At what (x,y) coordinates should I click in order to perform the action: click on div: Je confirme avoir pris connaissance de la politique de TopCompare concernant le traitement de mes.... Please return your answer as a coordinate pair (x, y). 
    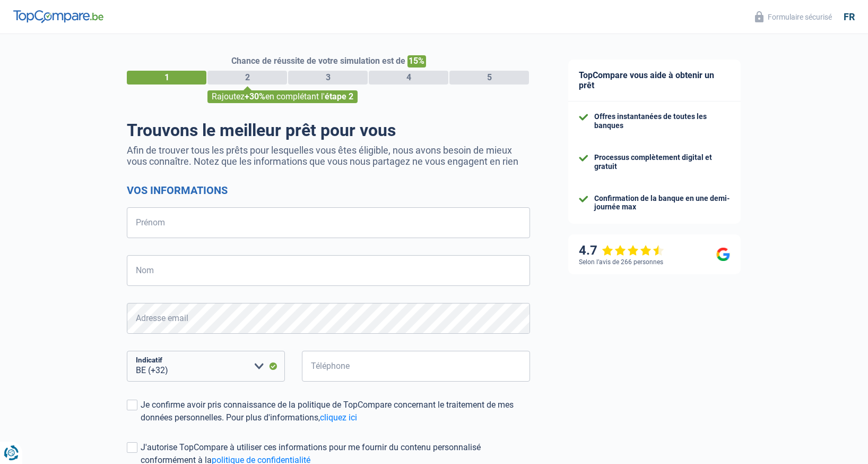
    Looking at the image, I should click on (335, 411).